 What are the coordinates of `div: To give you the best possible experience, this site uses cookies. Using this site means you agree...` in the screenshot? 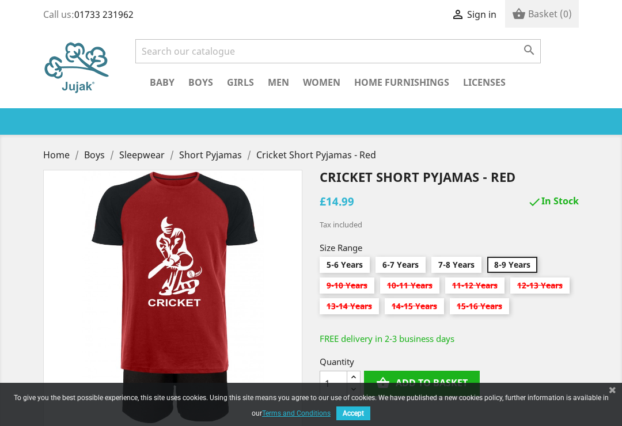 It's located at (311, 408).